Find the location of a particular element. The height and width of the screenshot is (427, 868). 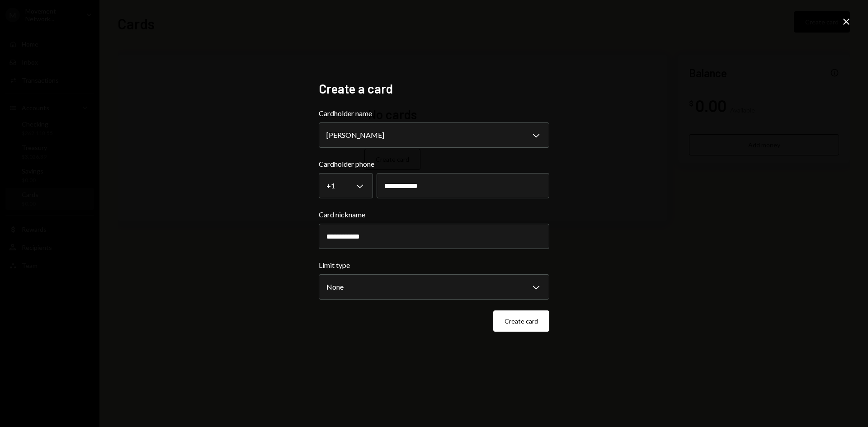

label: Card nickname is located at coordinates (434, 215).